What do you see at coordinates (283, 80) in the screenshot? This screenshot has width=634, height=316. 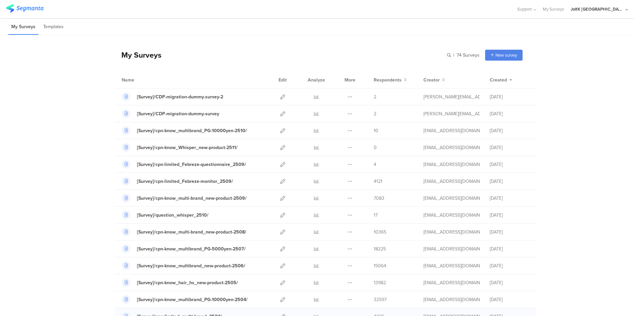 I see `div: Edit` at bounding box center [283, 80].